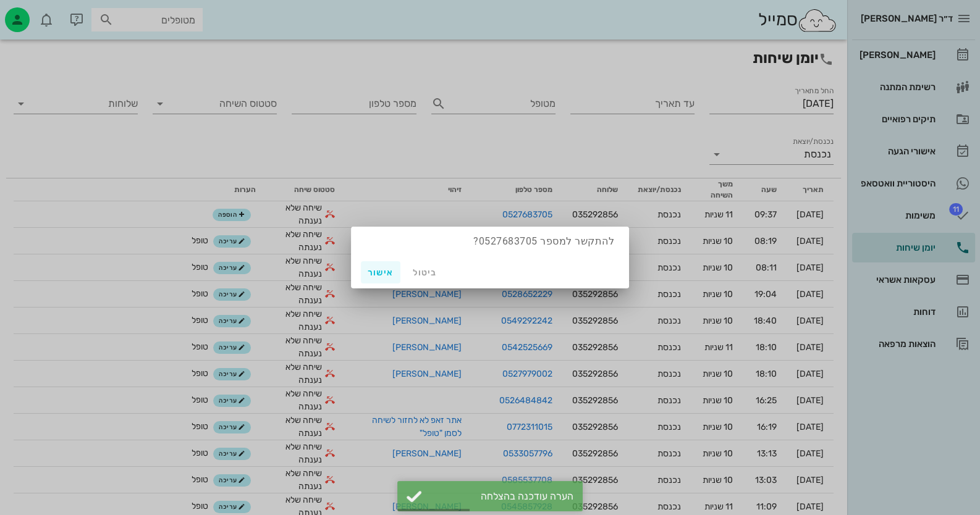  I want to click on button: אישור, so click(380, 273).